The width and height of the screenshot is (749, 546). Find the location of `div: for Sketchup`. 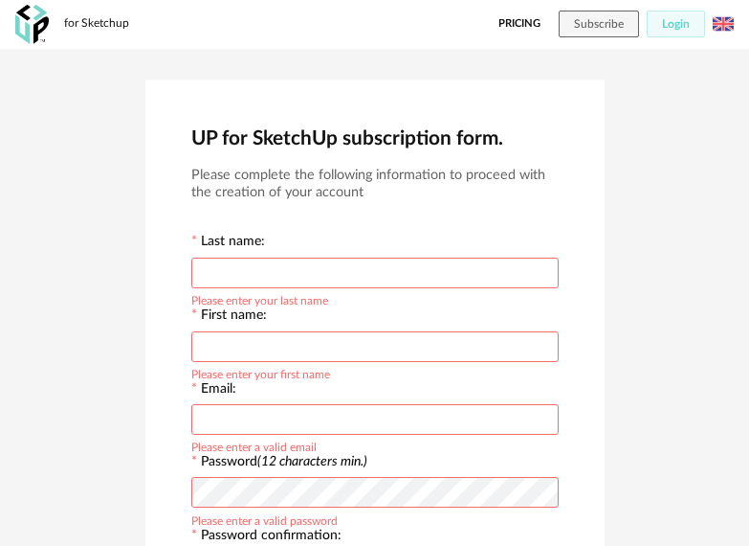

div: for Sketchup is located at coordinates (97, 24).